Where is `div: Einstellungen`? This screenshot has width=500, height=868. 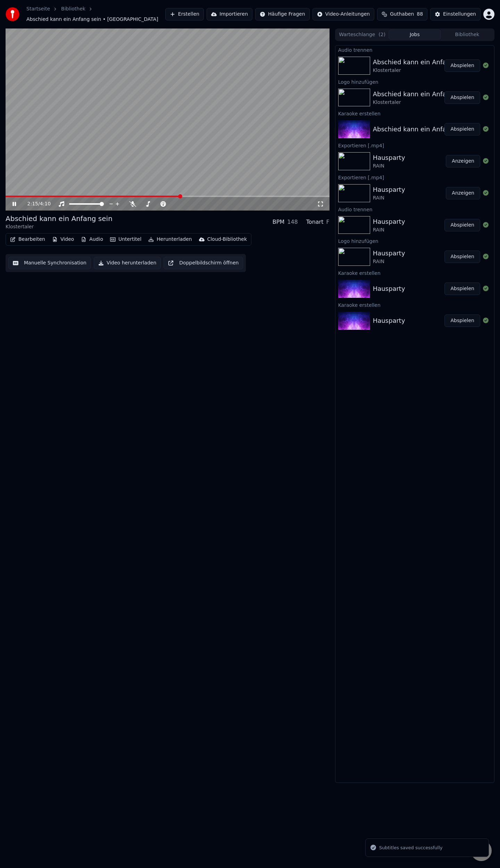 div: Einstellungen is located at coordinates (460, 15).